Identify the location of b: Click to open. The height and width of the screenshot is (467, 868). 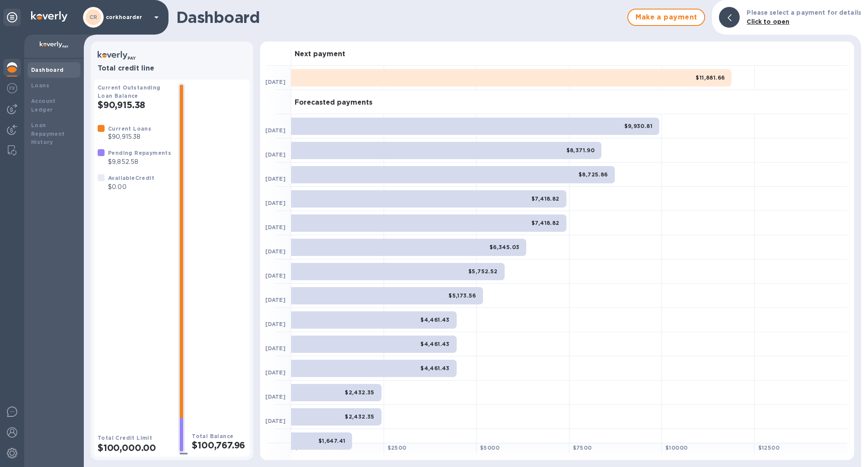
(768, 22).